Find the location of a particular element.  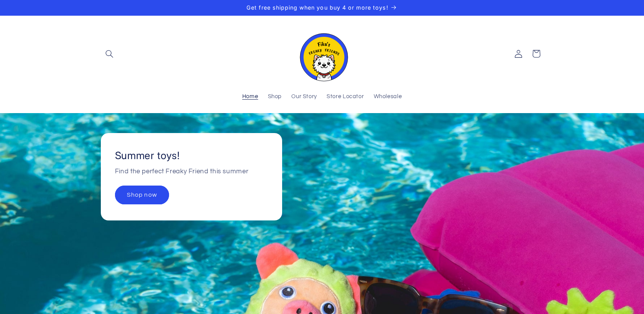

a: Fika's Freaky Friends is located at coordinates (322, 54).